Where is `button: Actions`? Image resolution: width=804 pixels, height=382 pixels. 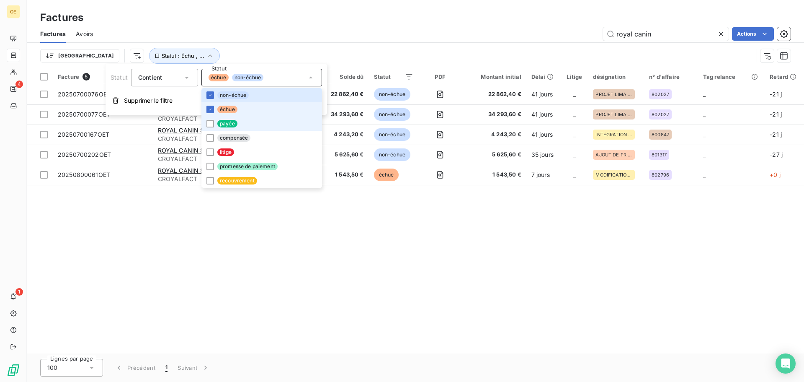 button: Actions is located at coordinates (753, 34).